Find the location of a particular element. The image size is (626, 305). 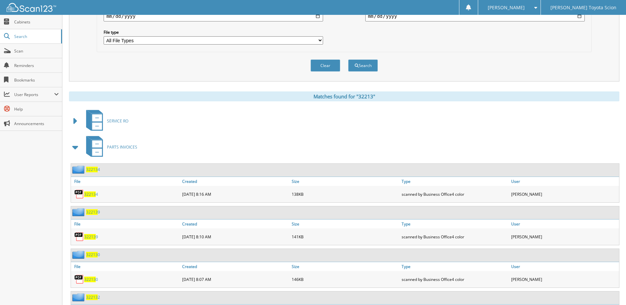

img: scan123-logo-white.svg is located at coordinates (31, 7).